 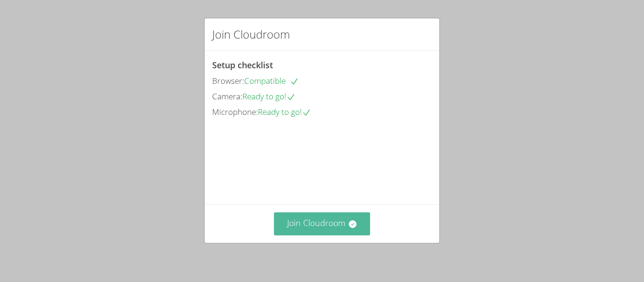 I want to click on span: Compatible, so click(x=271, y=81).